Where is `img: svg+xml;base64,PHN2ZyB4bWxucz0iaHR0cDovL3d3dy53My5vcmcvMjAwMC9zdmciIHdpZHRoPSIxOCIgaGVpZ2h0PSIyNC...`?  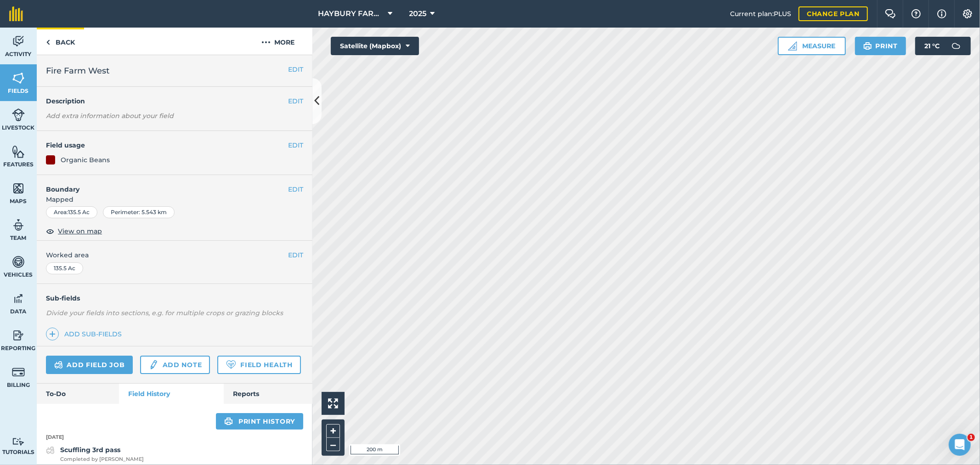
img: svg+xml;base64,PHN2ZyB4bWxucz0iaHR0cDovL3d3dy53My5vcmcvMjAwMC9zdmciIHdpZHRoPSIxOCIgaGVpZ2h0PSIyNC... is located at coordinates (50, 231).